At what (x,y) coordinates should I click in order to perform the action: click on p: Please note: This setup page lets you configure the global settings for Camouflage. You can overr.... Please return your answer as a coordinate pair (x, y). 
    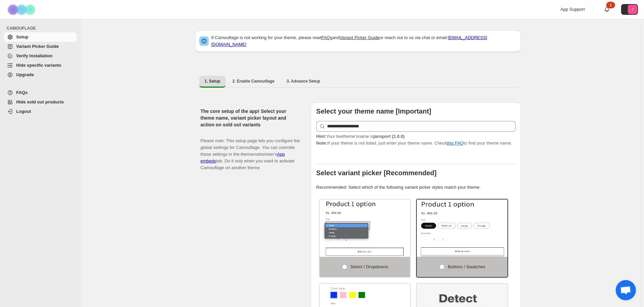
    Looking at the image, I should click on (250, 151).